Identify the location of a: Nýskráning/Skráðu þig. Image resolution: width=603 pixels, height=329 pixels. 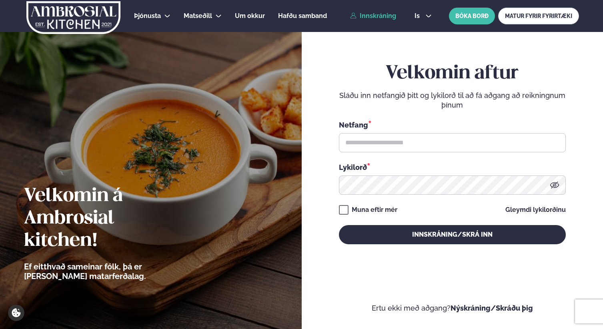
(492, 308).